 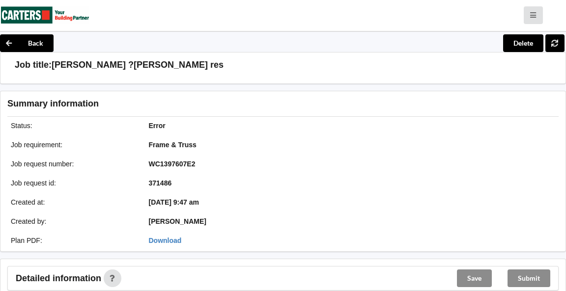 I want to click on div: Job requirement :, so click(x=73, y=145).